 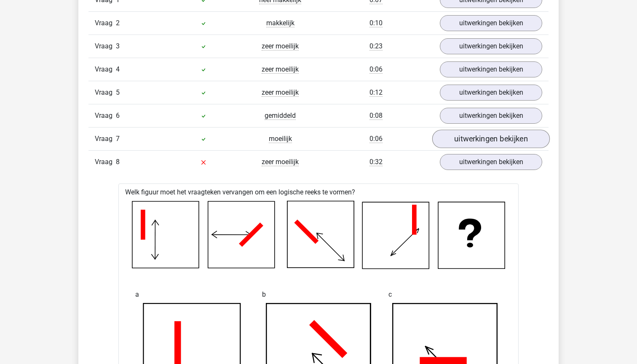 I want to click on span: a, so click(x=137, y=295).